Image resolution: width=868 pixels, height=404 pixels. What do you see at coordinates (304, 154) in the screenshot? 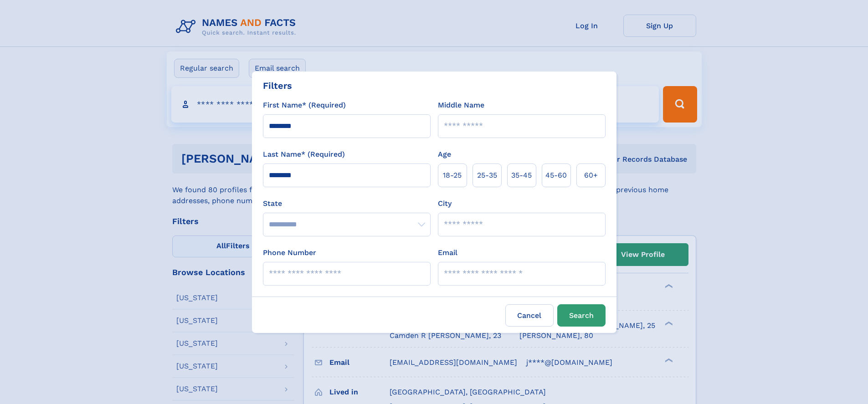
I see `label: Last Name* (Required)` at bounding box center [304, 154].